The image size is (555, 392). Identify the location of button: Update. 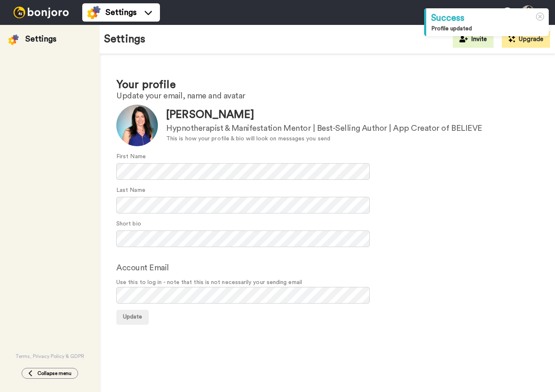
(132, 317).